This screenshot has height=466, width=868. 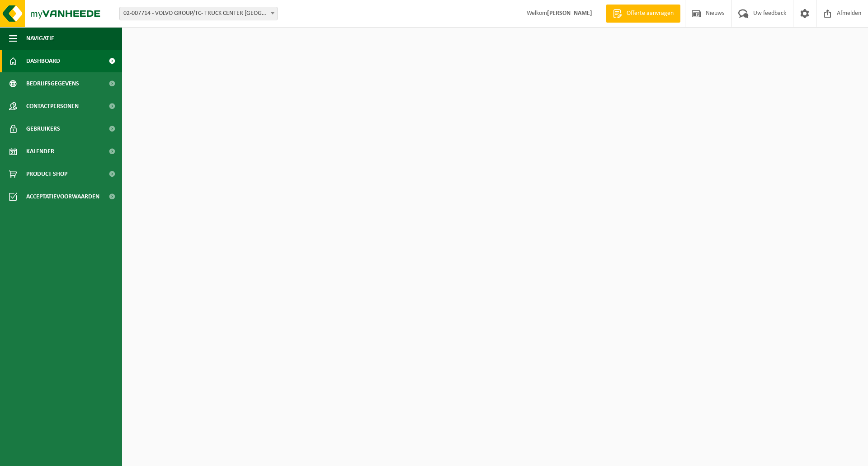 What do you see at coordinates (40, 151) in the screenshot?
I see `span: Kalender` at bounding box center [40, 151].